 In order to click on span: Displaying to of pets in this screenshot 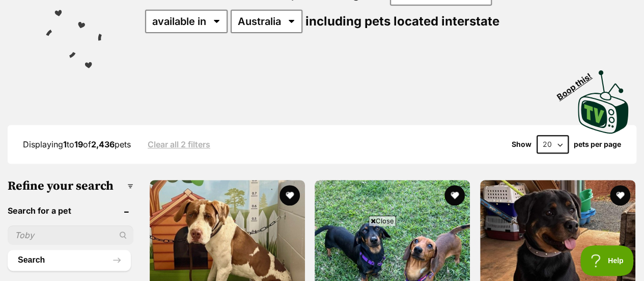, I will do `click(77, 144)`.